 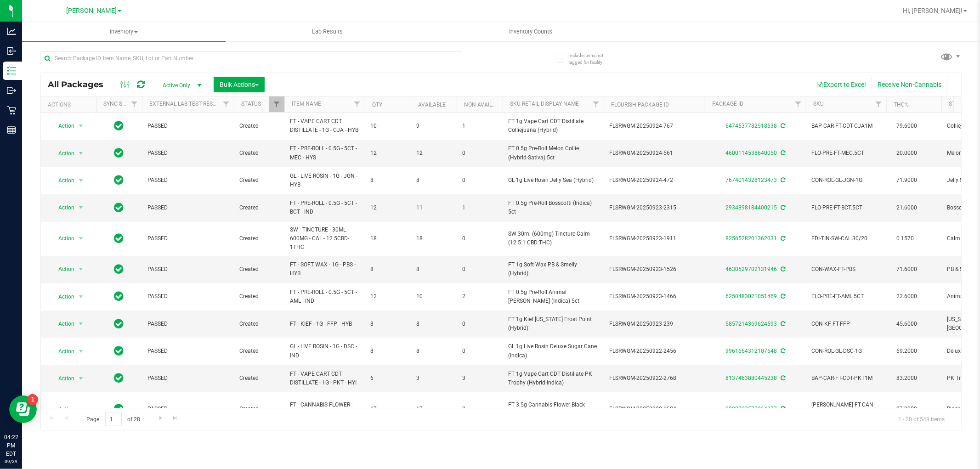 What do you see at coordinates (434, 378) in the screenshot?
I see `span: 3` at bounding box center [434, 378].